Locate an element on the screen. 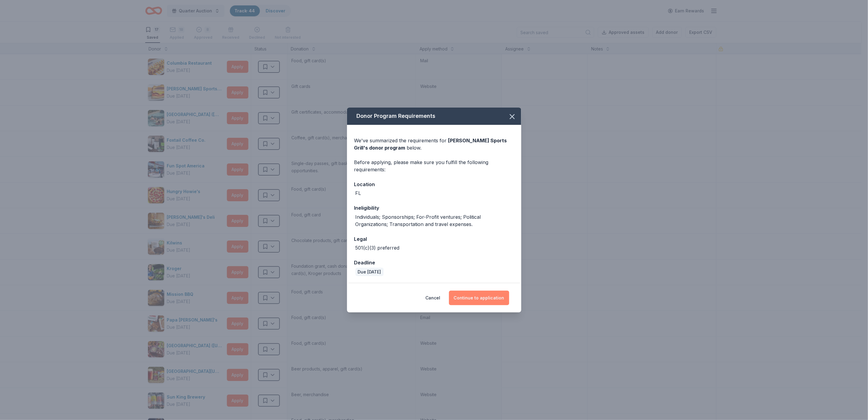 The image size is (868, 420). div: Before applying, please make sure you fulfill the following requirements: is located at coordinates (434, 166).